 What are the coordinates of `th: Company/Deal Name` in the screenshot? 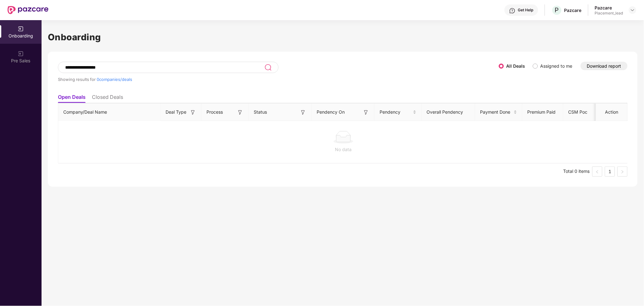 It's located at (109, 112).